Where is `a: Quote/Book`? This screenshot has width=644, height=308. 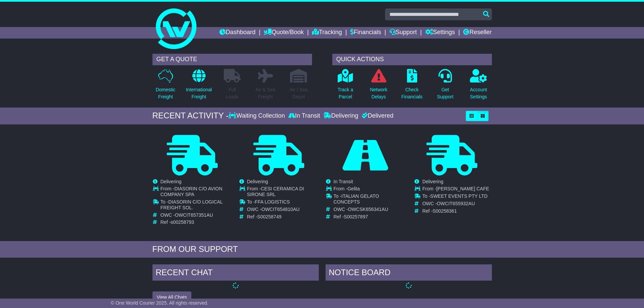
a: Quote/Book is located at coordinates (284, 33).